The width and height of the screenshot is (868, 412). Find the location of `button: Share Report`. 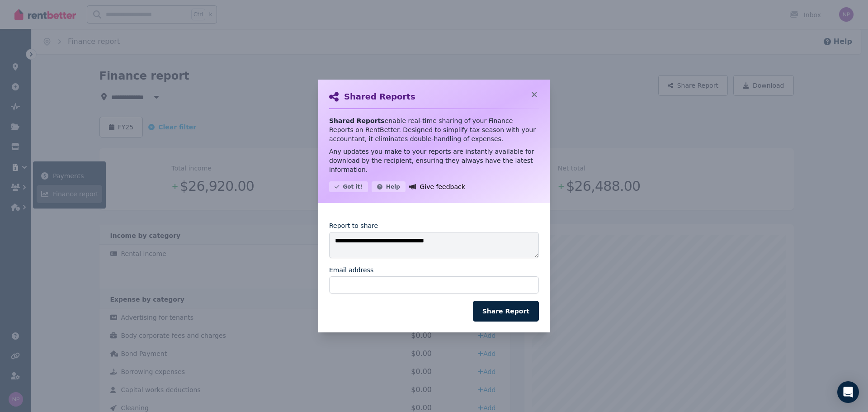

button: Share Report is located at coordinates (506, 311).